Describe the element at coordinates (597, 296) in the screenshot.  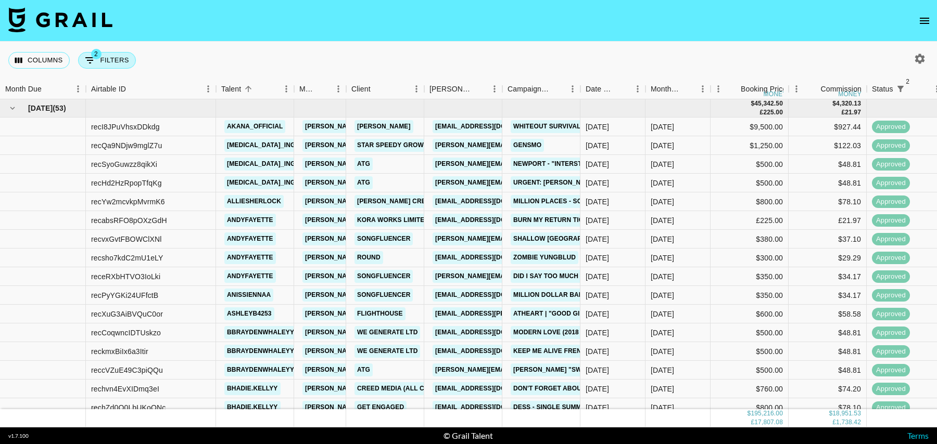
I see `div: 10/05/2025` at that location.